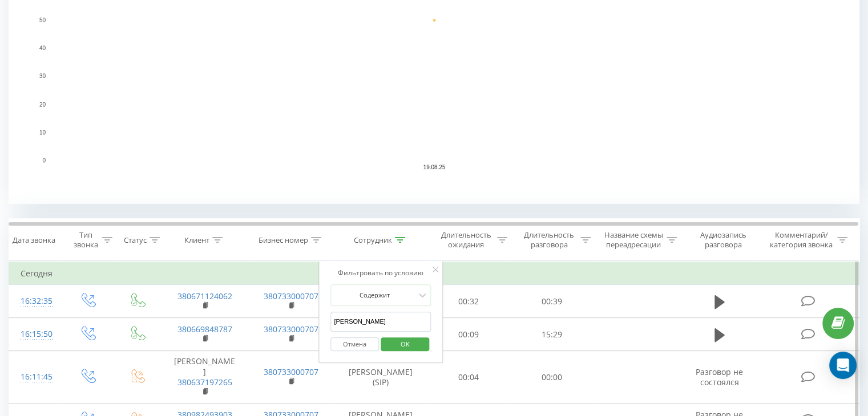  I want to click on td: 00:09, so click(469, 335).